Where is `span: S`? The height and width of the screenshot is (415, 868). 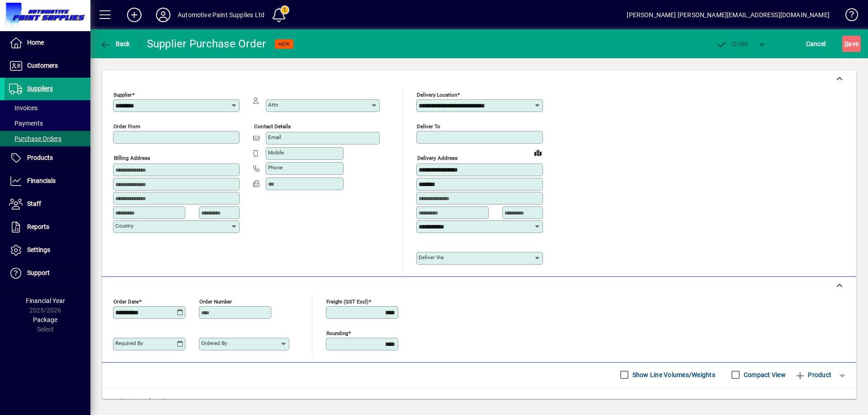 span: S is located at coordinates (846, 44).